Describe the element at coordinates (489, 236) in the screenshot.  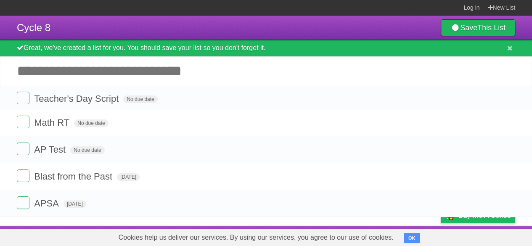
I see `a: Suggest a feature` at that location.